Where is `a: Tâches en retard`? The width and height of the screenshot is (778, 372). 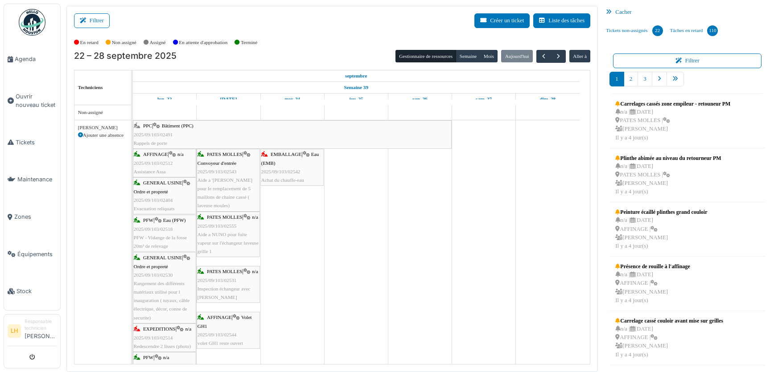
a: Tâches en retard is located at coordinates (694, 31).